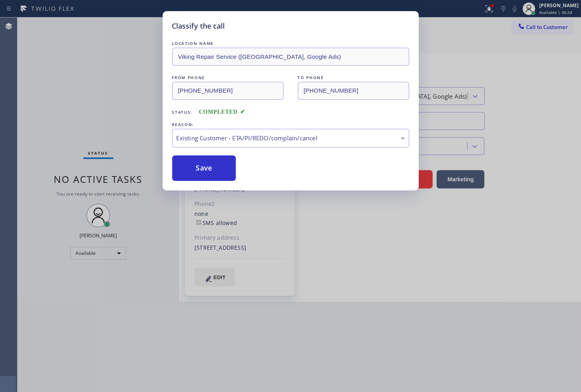  I want to click on div: TO PHONE, so click(354, 77).